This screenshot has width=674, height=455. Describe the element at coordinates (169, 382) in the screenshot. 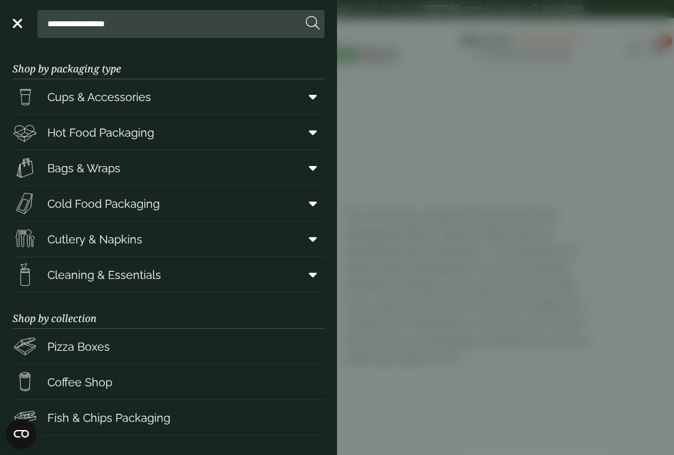

I see `a: Coffee Shop` at that location.